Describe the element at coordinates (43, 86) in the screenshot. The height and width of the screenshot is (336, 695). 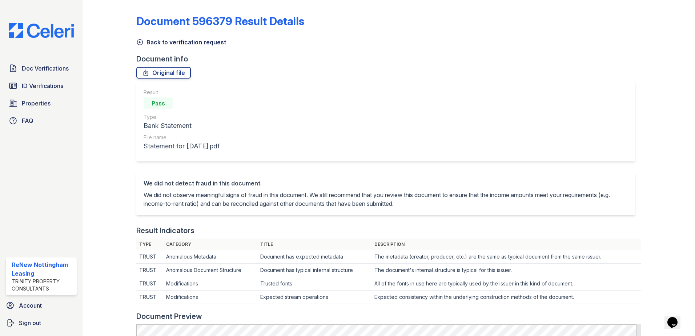
I see `span: ID Verifications` at that location.